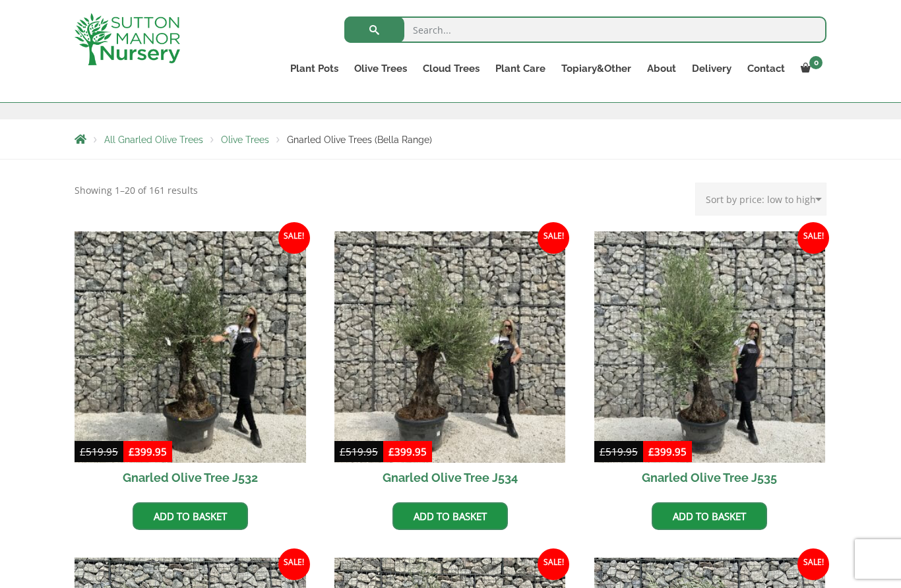  I want to click on h2: Gnarled Olive Tree J535, so click(710, 477).